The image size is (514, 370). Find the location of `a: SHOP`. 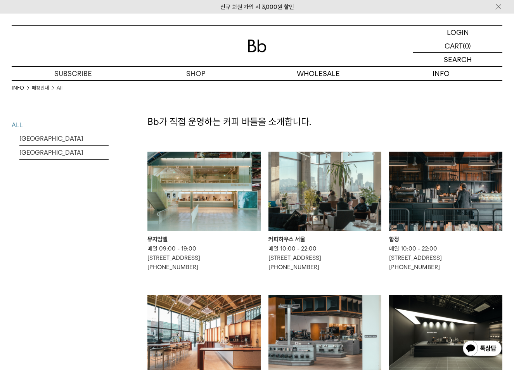

a: SHOP is located at coordinates (196, 73).